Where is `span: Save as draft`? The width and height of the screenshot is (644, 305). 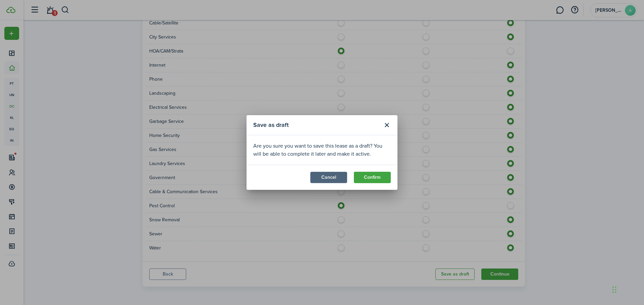 span: Save as draft is located at coordinates (271, 125).